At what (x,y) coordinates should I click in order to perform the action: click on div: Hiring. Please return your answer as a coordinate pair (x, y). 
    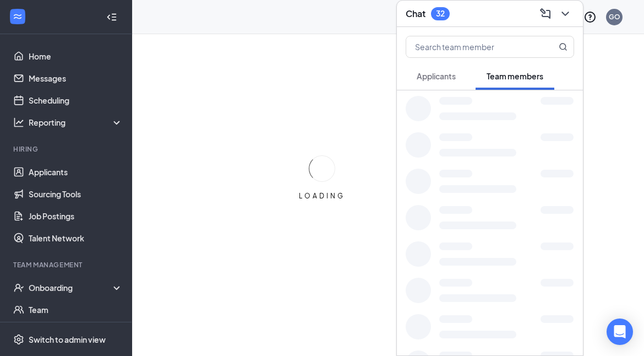
    Looking at the image, I should click on (67, 149).